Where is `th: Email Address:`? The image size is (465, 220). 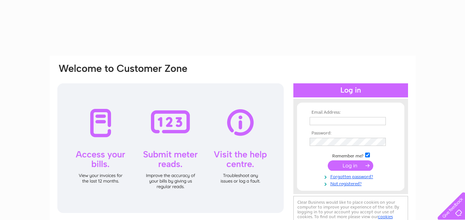
th: Email Address: is located at coordinates (351, 113).